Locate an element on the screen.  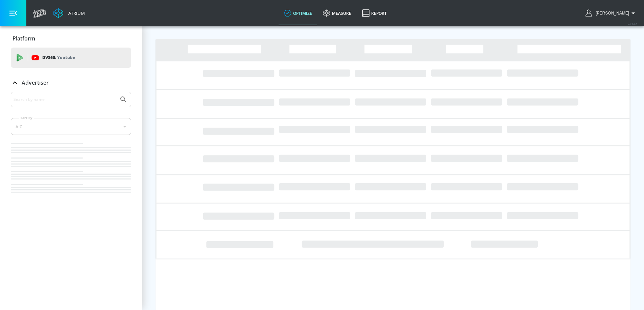
span: v 4.24.0 is located at coordinates (632, 24).